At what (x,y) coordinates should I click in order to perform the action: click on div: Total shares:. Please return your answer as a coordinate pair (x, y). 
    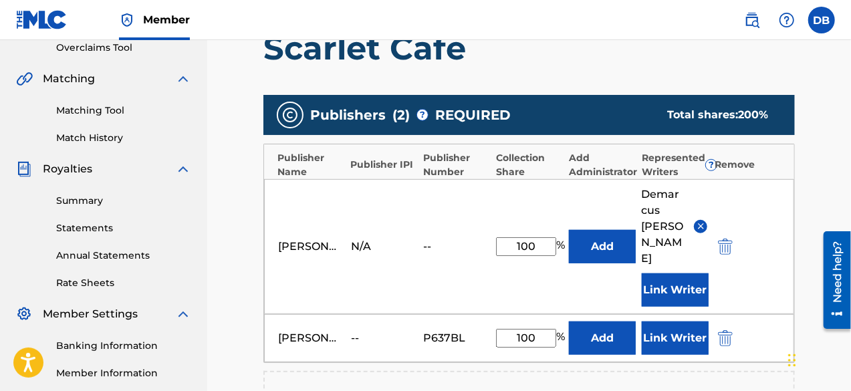
    Looking at the image, I should click on (717, 115).